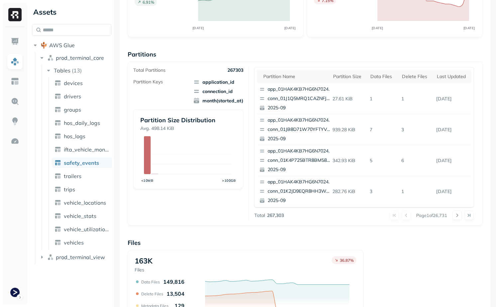 The image size is (496, 307). Describe the element at coordinates (296, 130) in the screenshot. I see `button: app_01HAK4KB7HG6N7024210G3S8D5conn_01JB8D71W70YFTYVAD5KD5A9FQ2025-09` at that location.